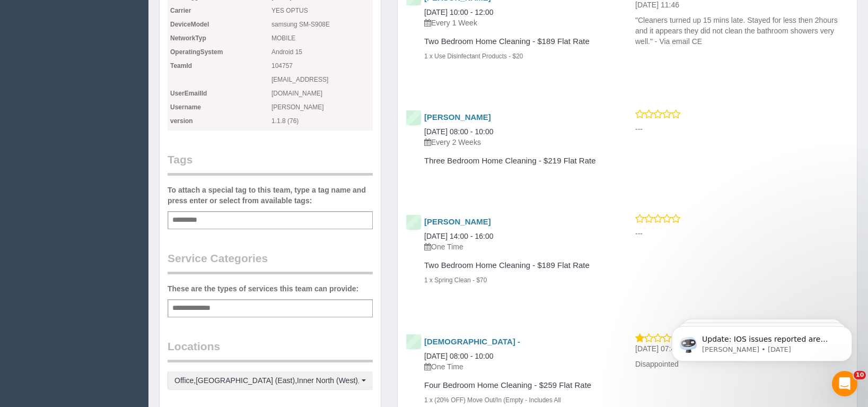 The image size is (868, 407). Describe the element at coordinates (270, 262) in the screenshot. I see `legend: Service Categories` at that location.